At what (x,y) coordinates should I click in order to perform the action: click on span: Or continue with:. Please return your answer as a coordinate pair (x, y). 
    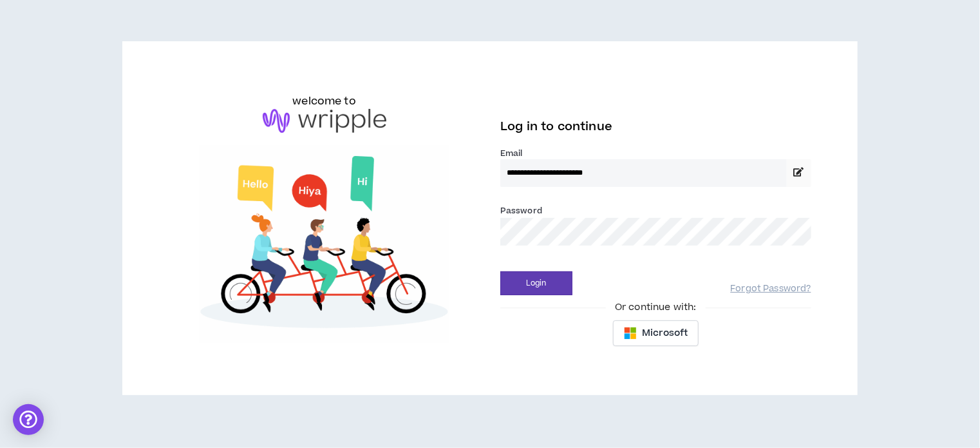
    Looking at the image, I should click on (655, 307).